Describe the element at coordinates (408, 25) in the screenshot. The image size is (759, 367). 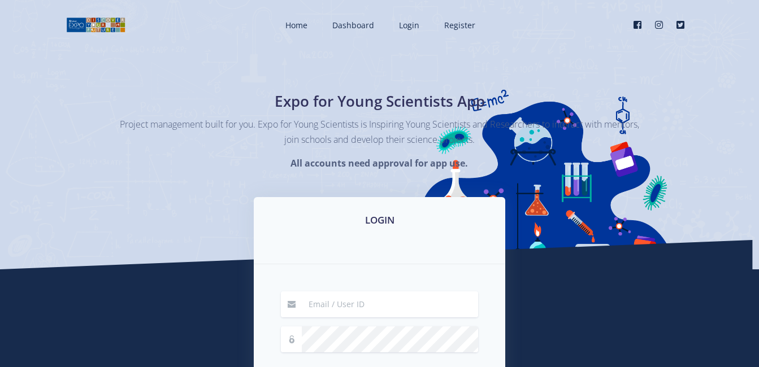
I see `a: Login` at that location.